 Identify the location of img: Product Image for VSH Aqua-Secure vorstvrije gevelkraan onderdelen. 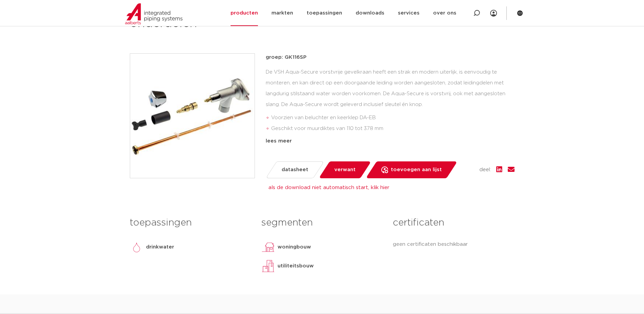
(192, 116).